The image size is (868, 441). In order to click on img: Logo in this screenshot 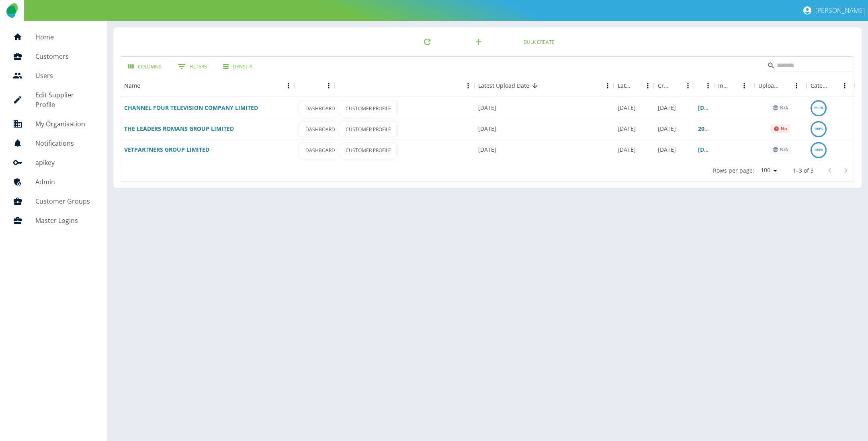, I will do `click(11, 10)`.